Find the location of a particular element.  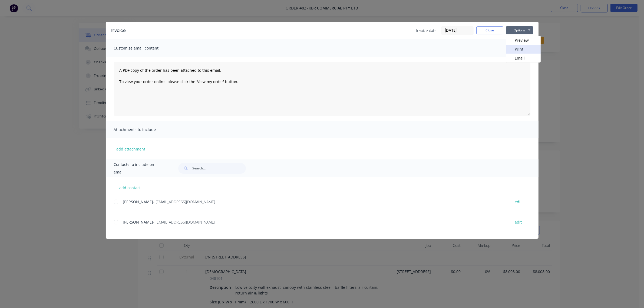

button: Print is located at coordinates (524, 49).